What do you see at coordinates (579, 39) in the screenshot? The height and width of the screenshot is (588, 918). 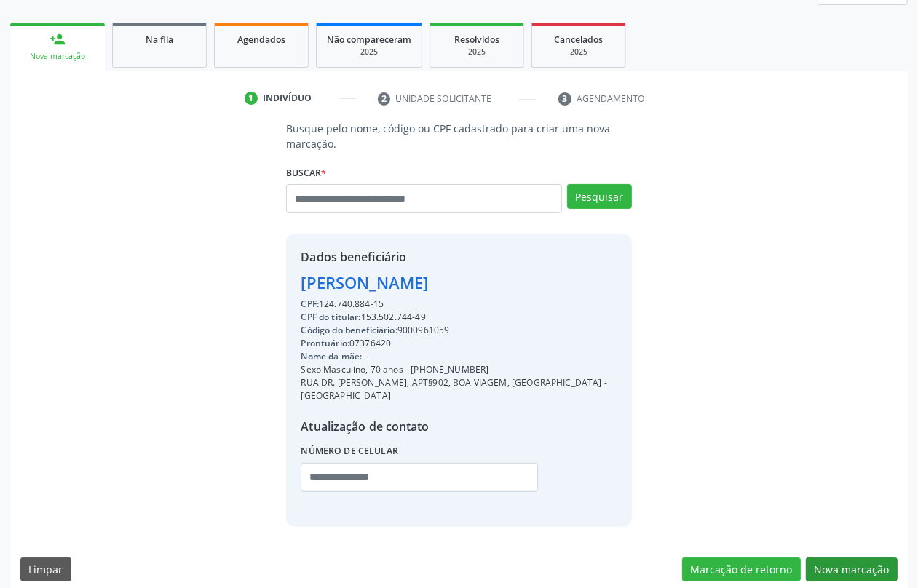 I see `span: Cancelados` at bounding box center [579, 39].